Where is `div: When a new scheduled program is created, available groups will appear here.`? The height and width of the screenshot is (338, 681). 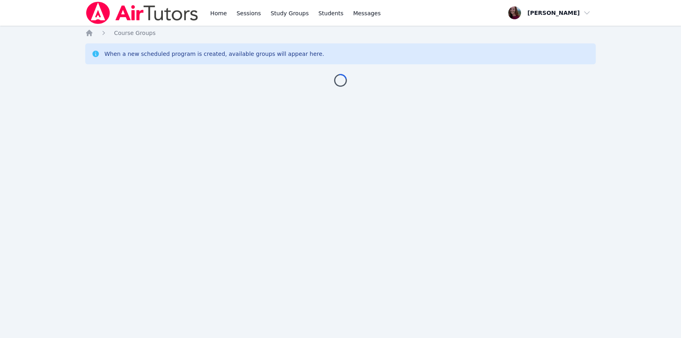
div: When a new scheduled program is created, available groups will appear here. is located at coordinates (214, 54).